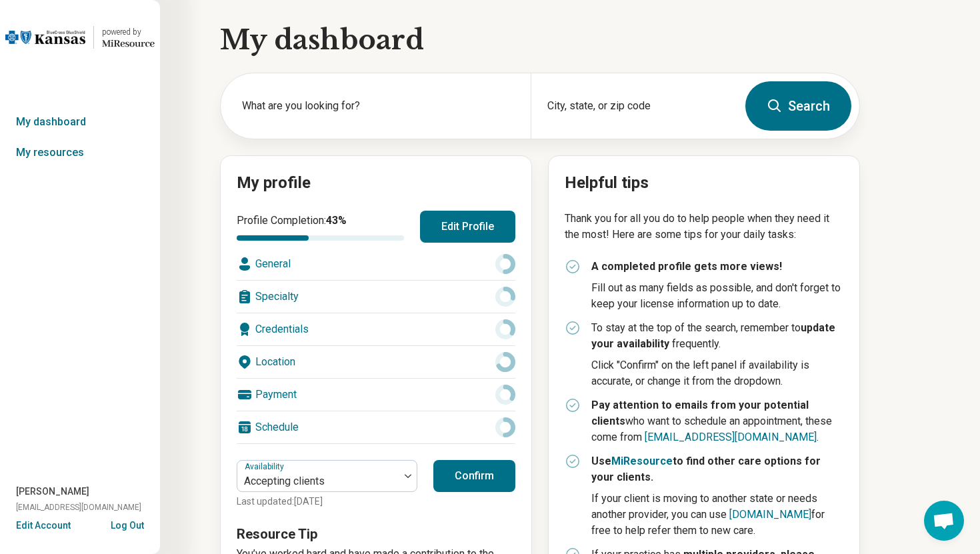 The image size is (980, 554). What do you see at coordinates (713, 335) in the screenshot?
I see `strong: update your availability` at bounding box center [713, 335].